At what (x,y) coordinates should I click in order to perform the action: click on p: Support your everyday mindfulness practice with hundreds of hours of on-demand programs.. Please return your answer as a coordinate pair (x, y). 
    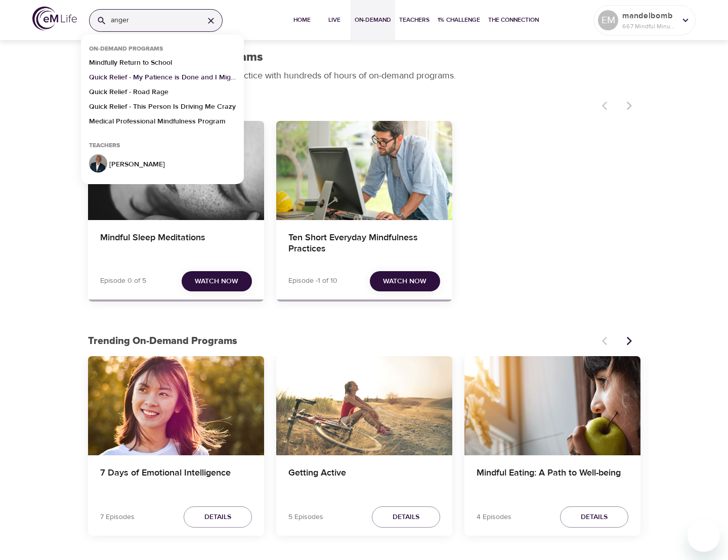
    Looking at the image, I should click on (278, 75).